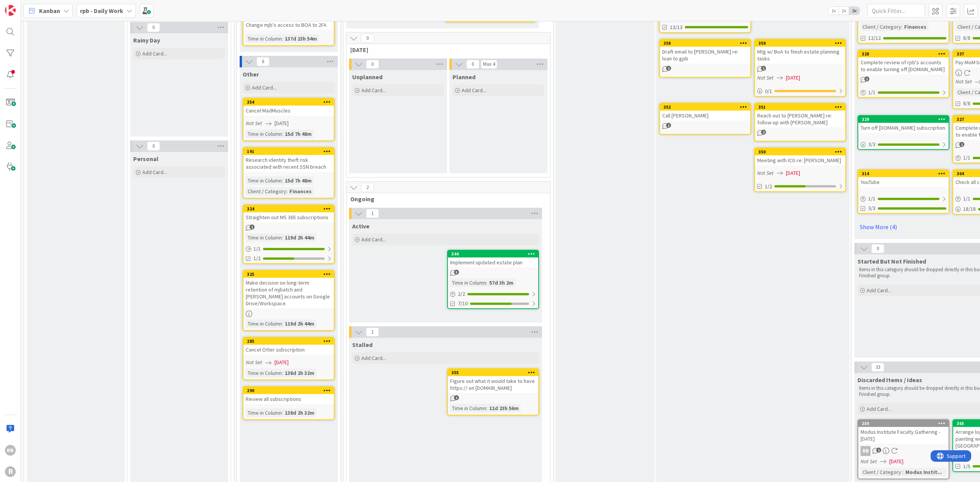 Image resolution: width=980 pixels, height=482 pixels. I want to click on div: 314, so click(903, 174).